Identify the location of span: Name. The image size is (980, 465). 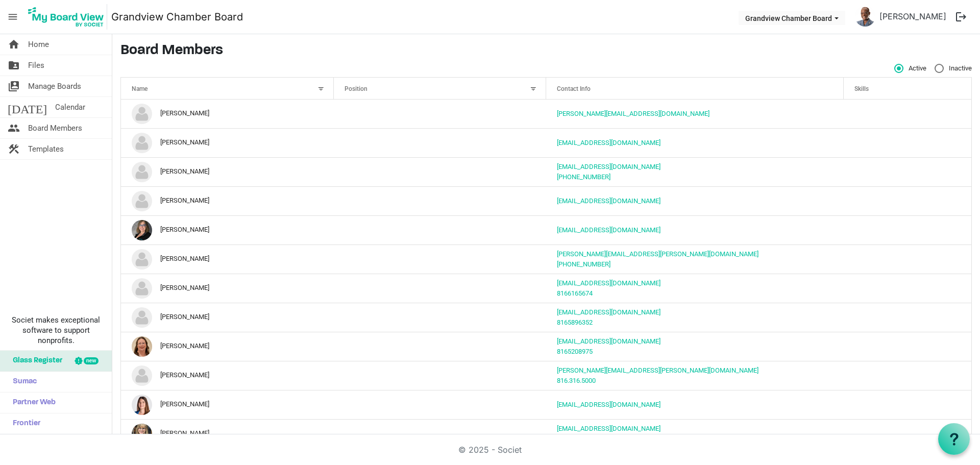
(140, 89).